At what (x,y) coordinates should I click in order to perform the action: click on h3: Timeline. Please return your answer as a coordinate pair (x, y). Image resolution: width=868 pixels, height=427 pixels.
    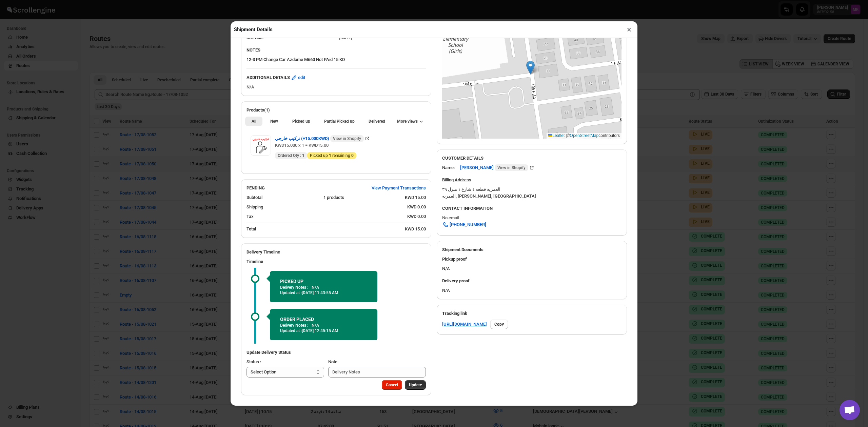
    Looking at the image, I should click on (336, 262).